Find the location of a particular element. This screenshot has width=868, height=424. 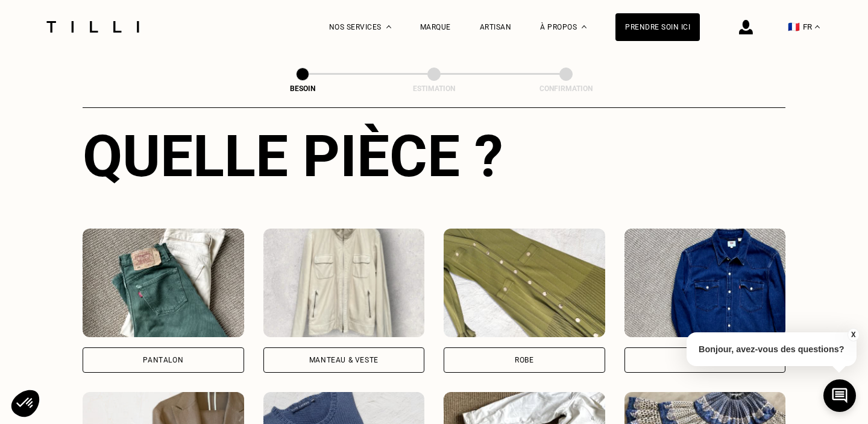

img: Tilli retouche votre Manteau & Veste is located at coordinates (344, 283).